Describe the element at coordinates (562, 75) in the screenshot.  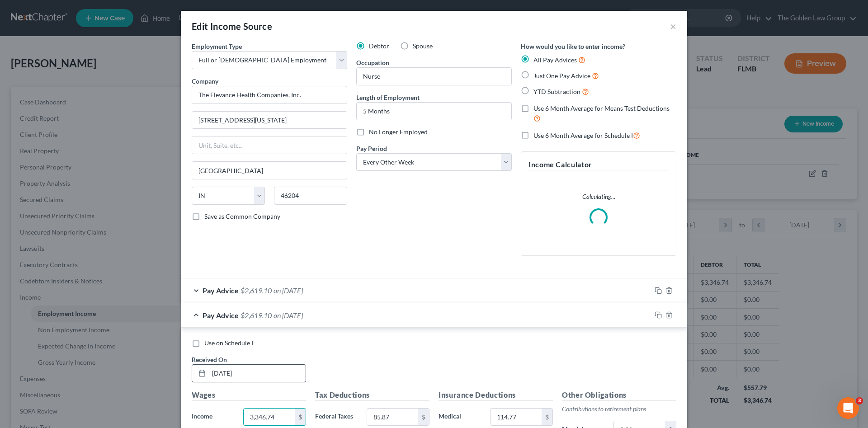
I see `span: Just One Pay Advice` at that location.